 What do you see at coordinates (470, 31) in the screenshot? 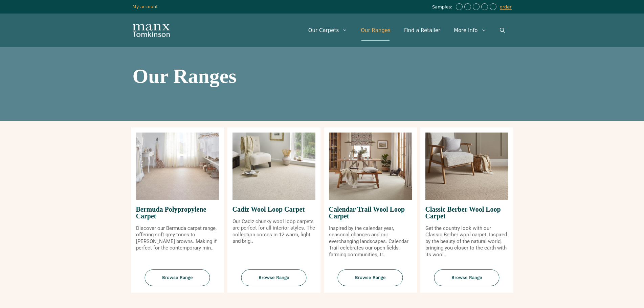
I see `a: More Info` at bounding box center [470, 31].